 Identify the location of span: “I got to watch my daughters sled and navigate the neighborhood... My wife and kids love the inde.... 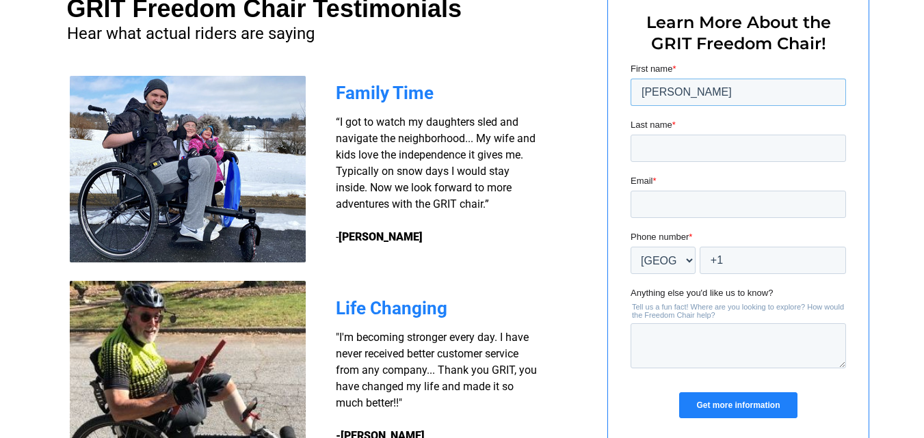
(436, 179).